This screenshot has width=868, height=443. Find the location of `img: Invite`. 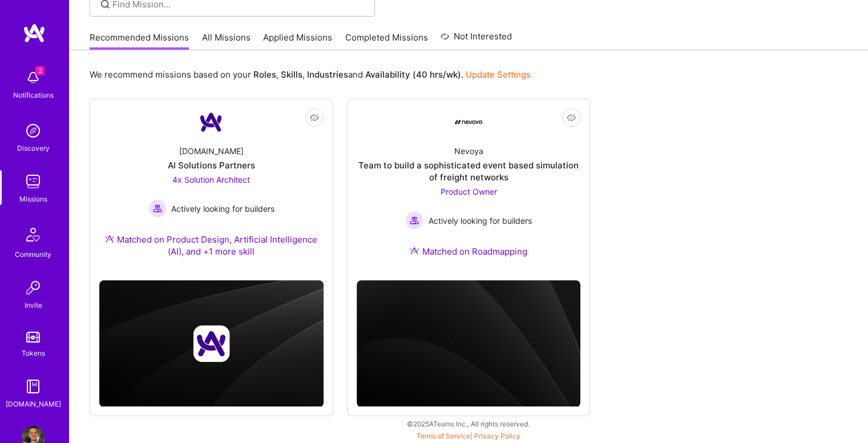

img: Invite is located at coordinates (33, 288).